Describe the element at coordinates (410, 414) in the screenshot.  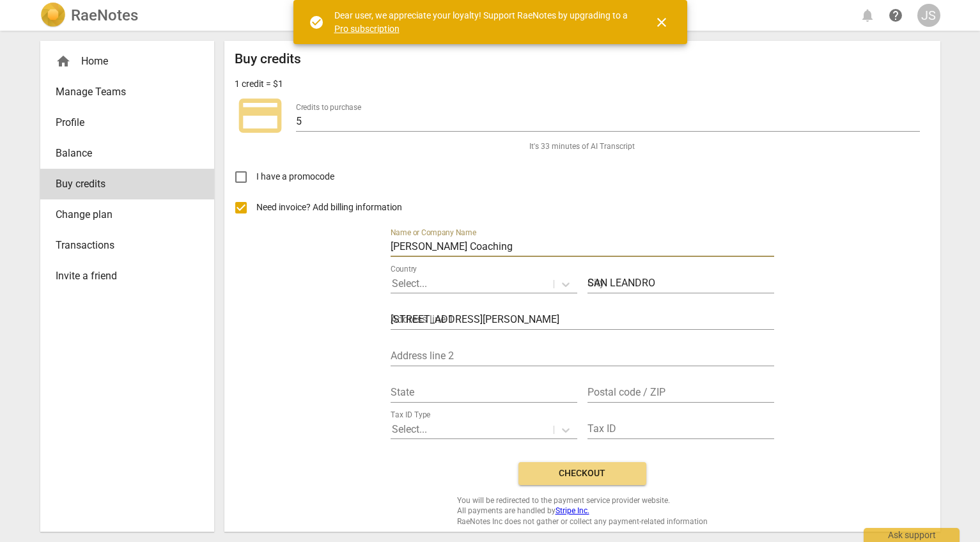
I see `label: Tax ID Type` at that location.